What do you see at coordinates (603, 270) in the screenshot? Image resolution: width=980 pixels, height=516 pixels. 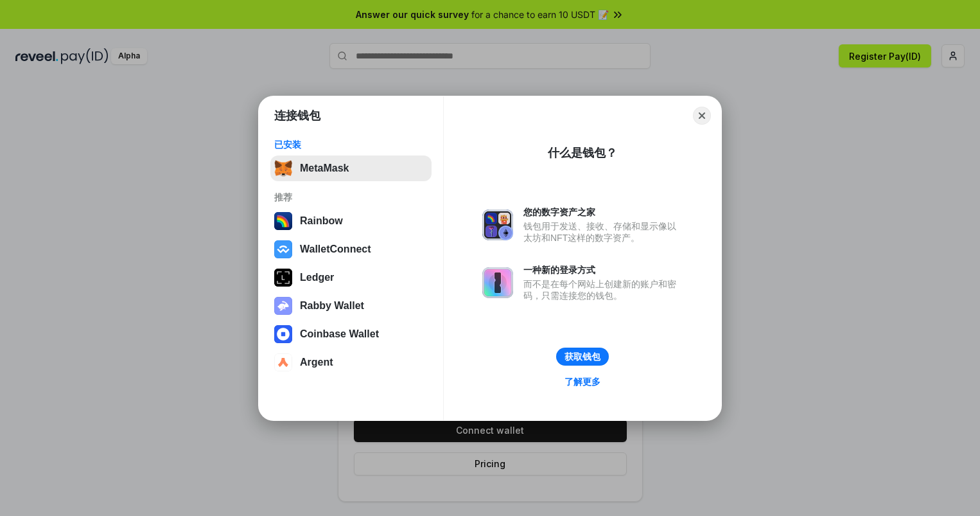 I see `div: 一种新的登录方式` at bounding box center [603, 270].